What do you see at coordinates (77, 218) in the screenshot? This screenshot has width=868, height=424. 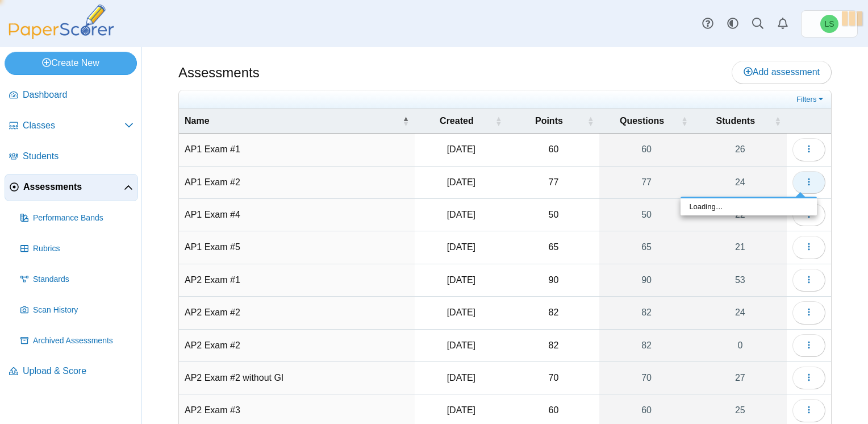 I see `a: Performance Bands` at bounding box center [77, 218].